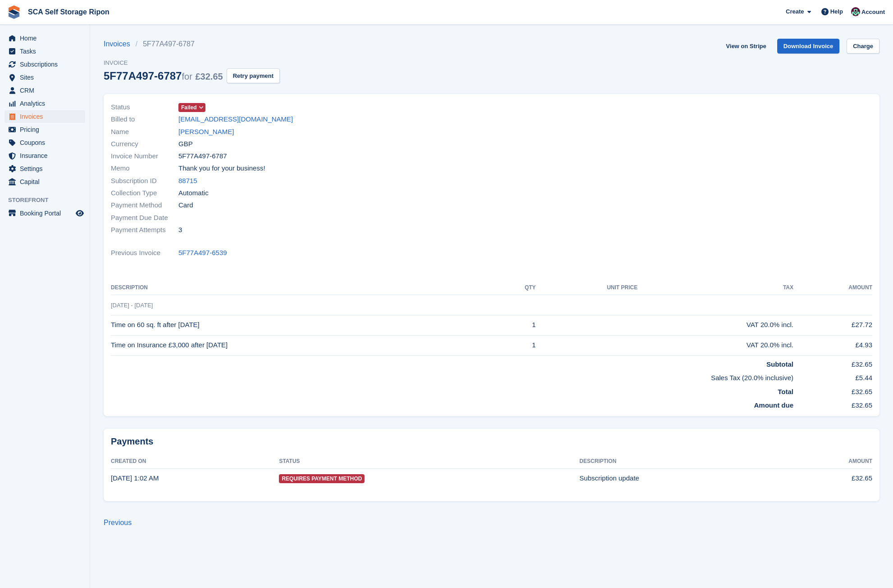 The image size is (893, 588). I want to click on span: Payment Method, so click(144, 206).